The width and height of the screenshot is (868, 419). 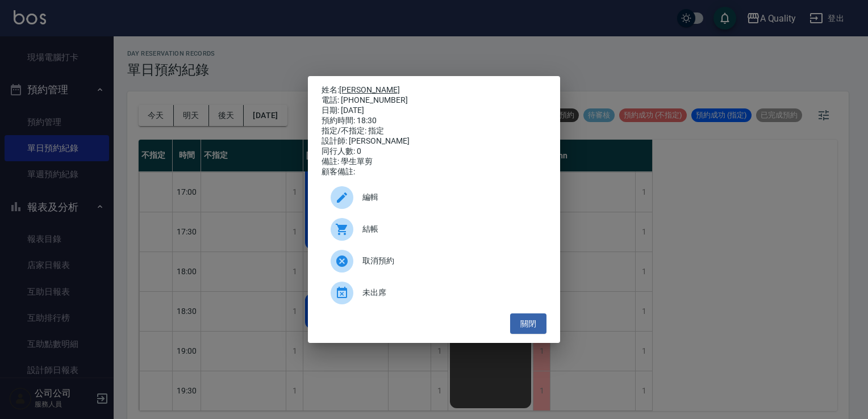 I want to click on span: 取消預約, so click(x=450, y=260).